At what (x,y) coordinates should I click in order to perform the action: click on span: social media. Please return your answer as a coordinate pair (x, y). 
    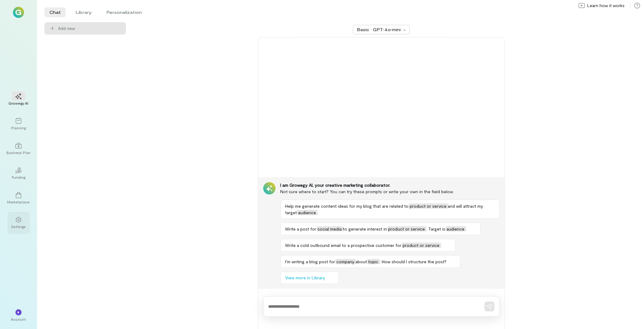
    Looking at the image, I should click on (330, 229).